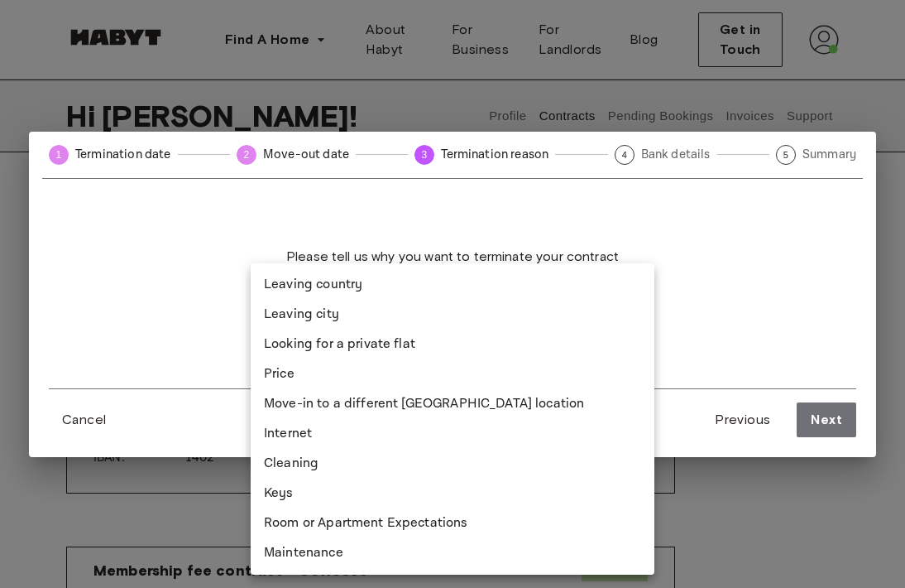 This screenshot has width=905, height=588. Describe the element at coordinates (452, 553) in the screenshot. I see `li: Maintenance` at that location.